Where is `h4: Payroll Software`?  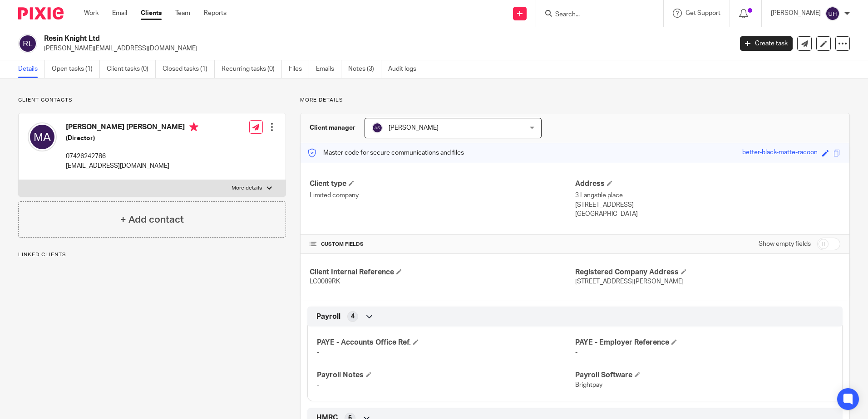
h4: Payroll Software is located at coordinates (704, 376).